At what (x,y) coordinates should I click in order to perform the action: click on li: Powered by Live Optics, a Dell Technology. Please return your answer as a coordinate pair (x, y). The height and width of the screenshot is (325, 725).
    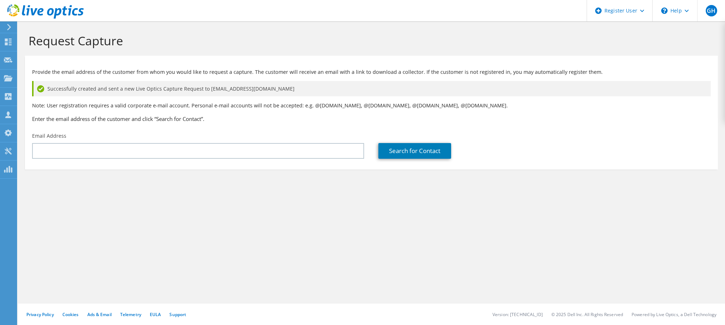
    Looking at the image, I should click on (674, 314).